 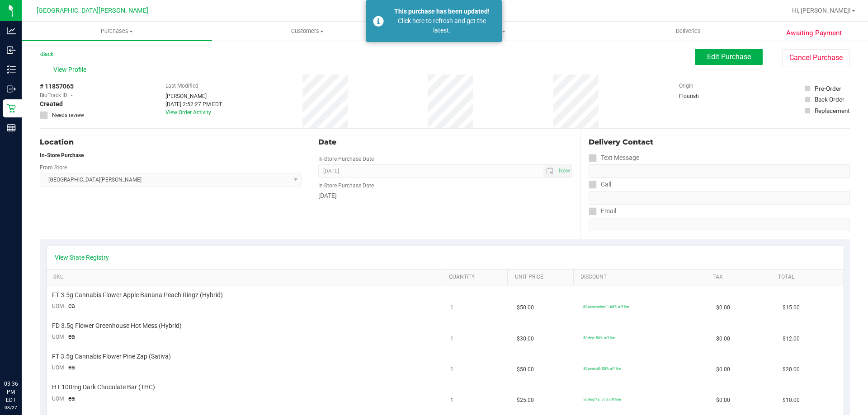 What do you see at coordinates (599, 338) in the screenshot?
I see `span: 50dep: 50% off line` at bounding box center [599, 338].